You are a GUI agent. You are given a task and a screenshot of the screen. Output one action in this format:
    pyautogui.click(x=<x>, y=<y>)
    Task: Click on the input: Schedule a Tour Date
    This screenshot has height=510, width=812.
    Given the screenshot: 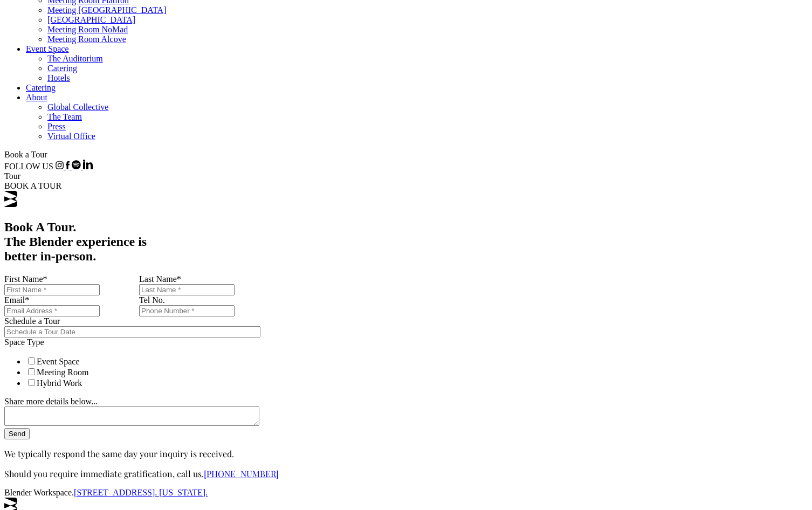 What is the action you would take?
    pyautogui.click(x=132, y=332)
    